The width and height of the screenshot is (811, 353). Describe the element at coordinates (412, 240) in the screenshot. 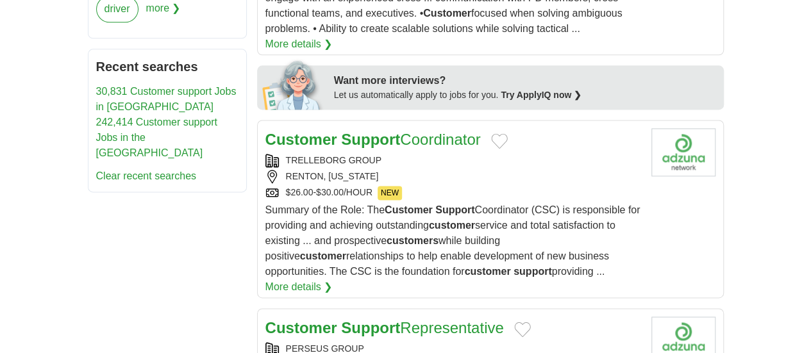

I see `strong: customers` at that location.